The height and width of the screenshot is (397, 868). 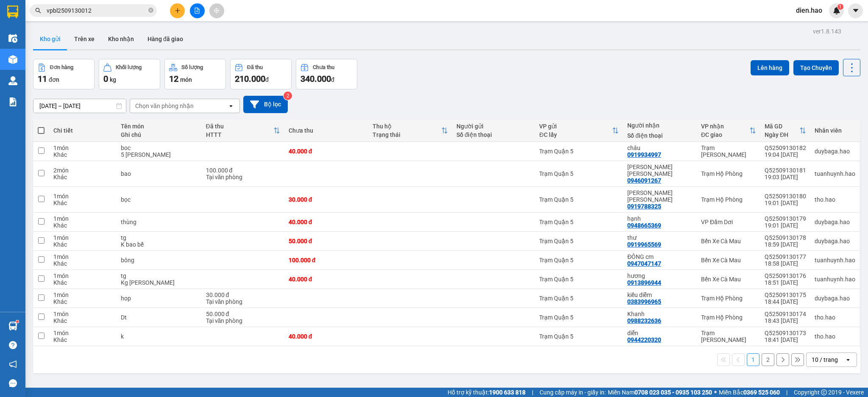 I want to click on div: Chọn văn phòng nhận, so click(x=165, y=106).